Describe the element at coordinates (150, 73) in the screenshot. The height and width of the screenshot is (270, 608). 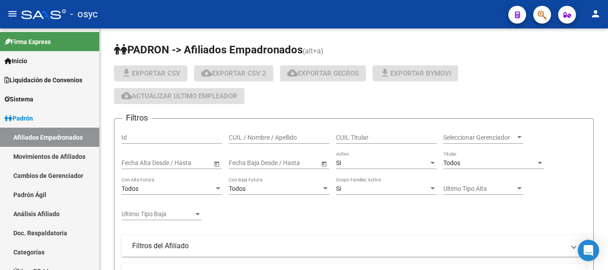
I see `span: Exportar CSV` at that location.